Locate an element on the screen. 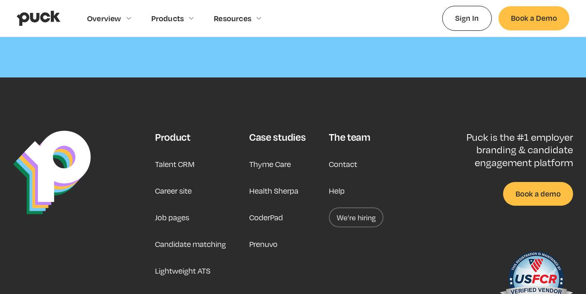 This screenshot has width=586, height=294. a: Health Sherpa is located at coordinates (274, 191).